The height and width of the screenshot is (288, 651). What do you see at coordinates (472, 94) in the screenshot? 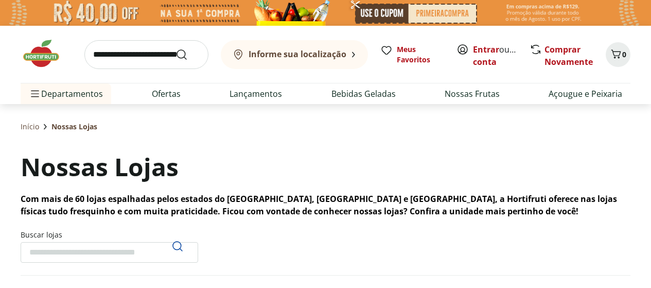
I see `a: Nossas Frutas` at bounding box center [472, 94].